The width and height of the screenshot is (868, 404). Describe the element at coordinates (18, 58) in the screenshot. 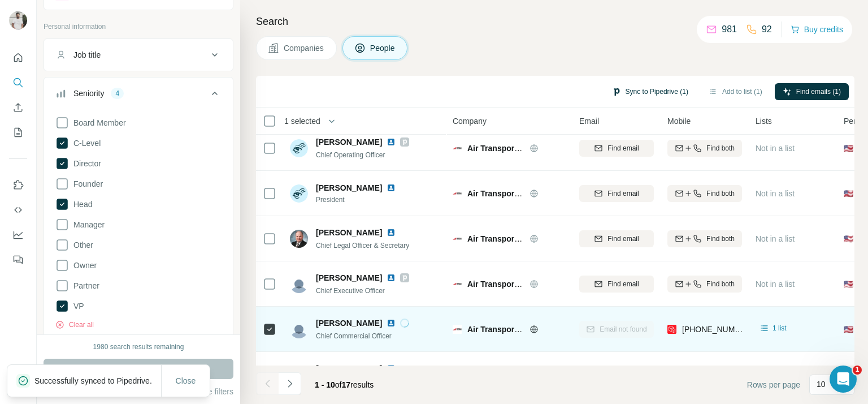

I see `button: Quick start` at that location.